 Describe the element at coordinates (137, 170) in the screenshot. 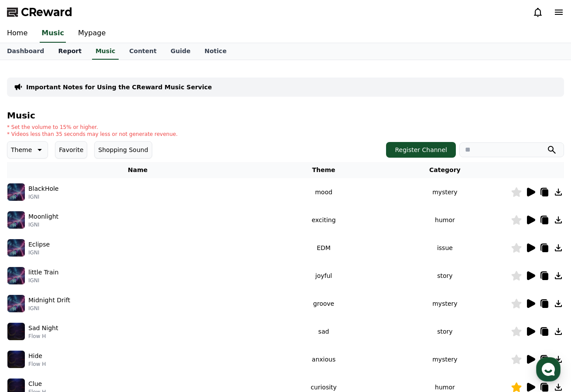

I see `th: Name` at that location.